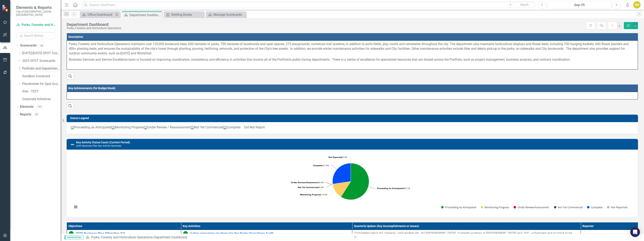 The width and height of the screenshot is (644, 241). I want to click on a: 2025 Business Plan [Objective #1], so click(127, 234).